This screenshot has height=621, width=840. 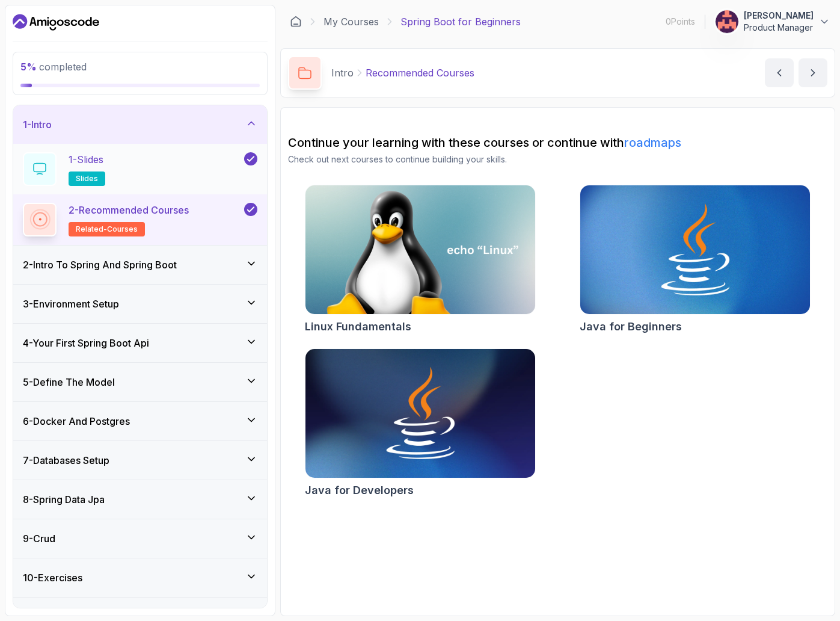 What do you see at coordinates (53, 67) in the screenshot?
I see `span: completed` at bounding box center [53, 67].